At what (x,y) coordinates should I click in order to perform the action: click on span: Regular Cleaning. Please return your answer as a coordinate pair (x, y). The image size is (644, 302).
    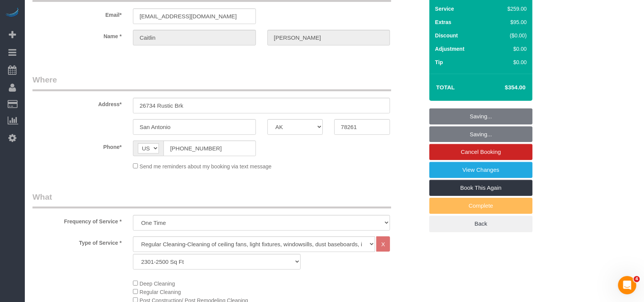
    Looking at the image, I should click on (160, 292).